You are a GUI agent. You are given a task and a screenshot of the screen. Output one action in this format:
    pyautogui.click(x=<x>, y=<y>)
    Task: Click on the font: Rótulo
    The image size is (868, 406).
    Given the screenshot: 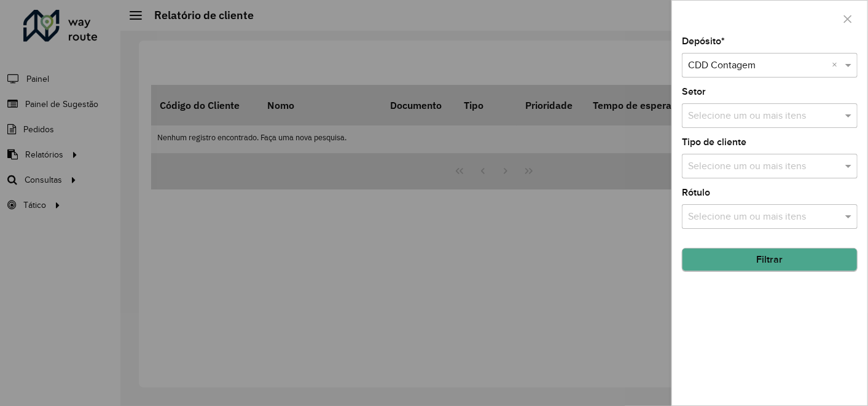 What is the action you would take?
    pyautogui.click(x=696, y=192)
    